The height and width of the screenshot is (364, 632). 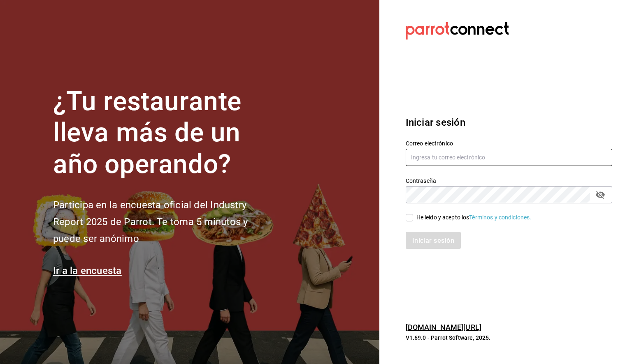 What do you see at coordinates (147, 132) in the screenshot?
I see `font: ¿Tu restaurante lleva más de un año operando?` at bounding box center [147, 132].